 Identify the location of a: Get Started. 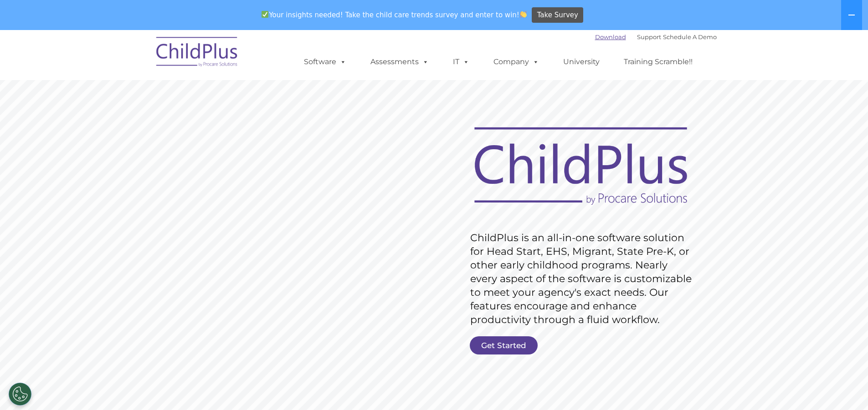
(503, 345).